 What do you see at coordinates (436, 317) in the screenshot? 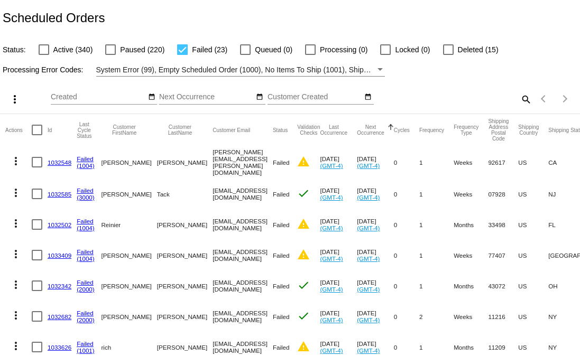
I see `mat-cell: 2` at bounding box center [436, 317].